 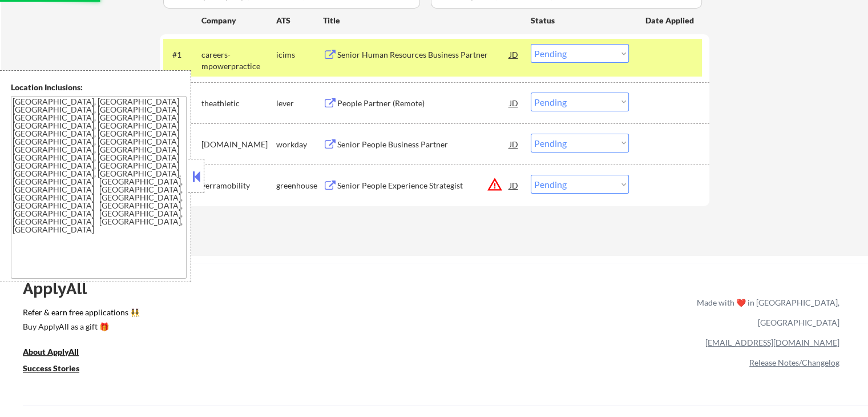 What do you see at coordinates (238, 60) in the screenshot?
I see `div: careers-mpowerpractice` at bounding box center [238, 60].